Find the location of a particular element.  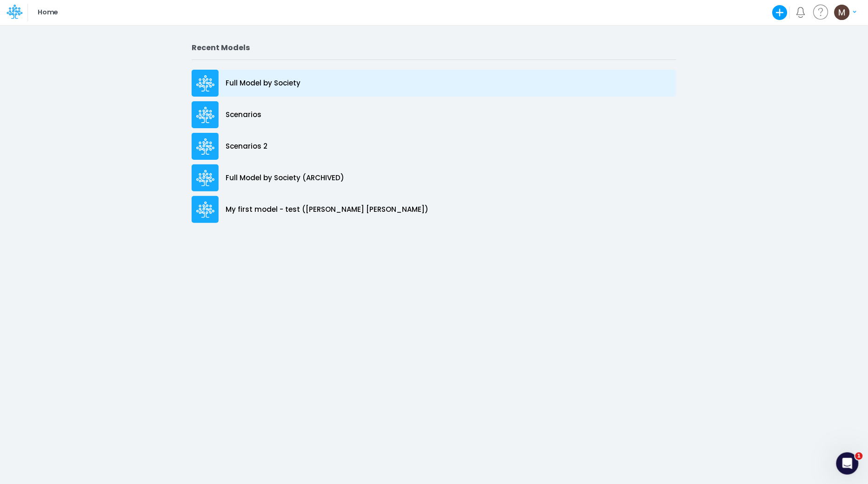

h2: Recent Models is located at coordinates (434, 47).